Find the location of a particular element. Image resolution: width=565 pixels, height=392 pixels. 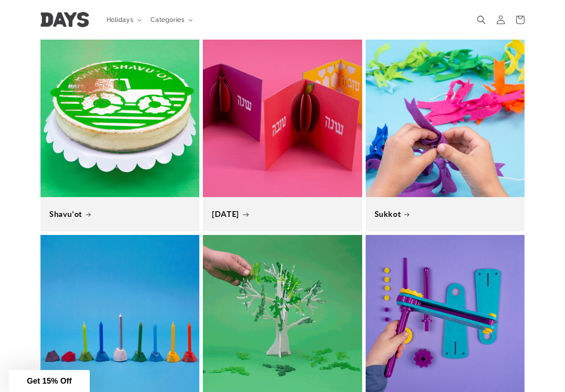

a: Sukkot is located at coordinates (445, 214).